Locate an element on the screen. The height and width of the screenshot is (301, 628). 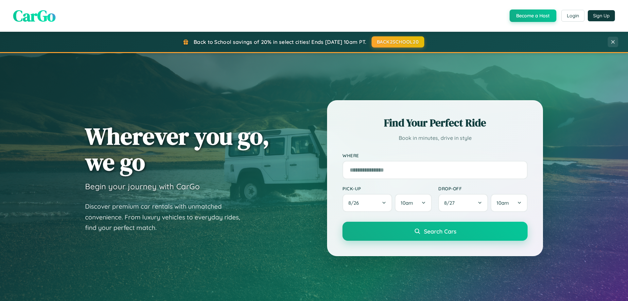
button: Search Cars is located at coordinates (435, 231).